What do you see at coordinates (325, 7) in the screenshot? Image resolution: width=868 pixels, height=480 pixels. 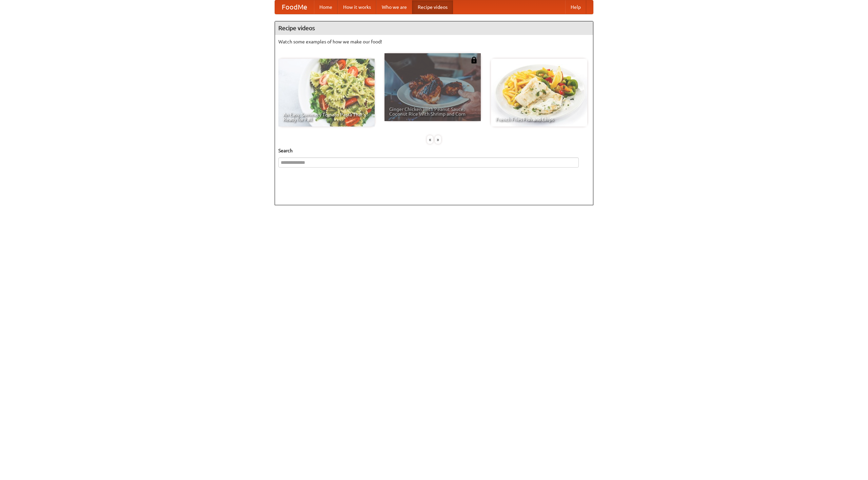 I see `a: Home` at bounding box center [325, 7].